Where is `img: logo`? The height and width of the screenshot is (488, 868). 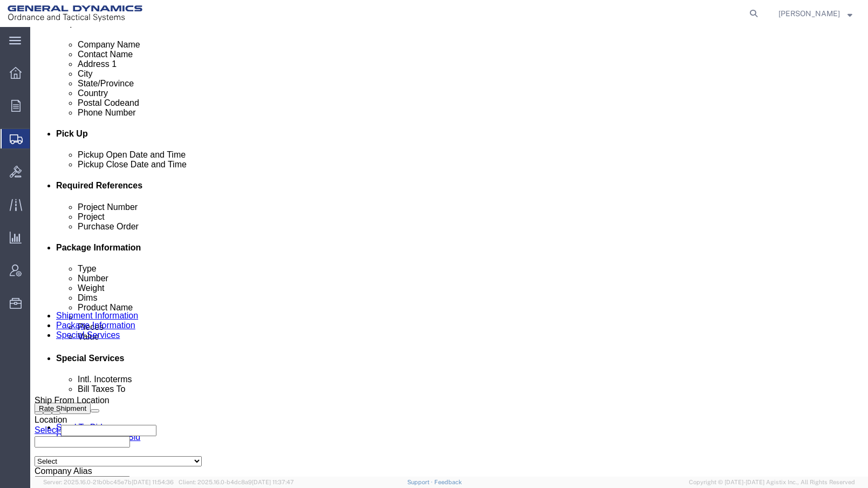 img: logo is located at coordinates (75, 14).